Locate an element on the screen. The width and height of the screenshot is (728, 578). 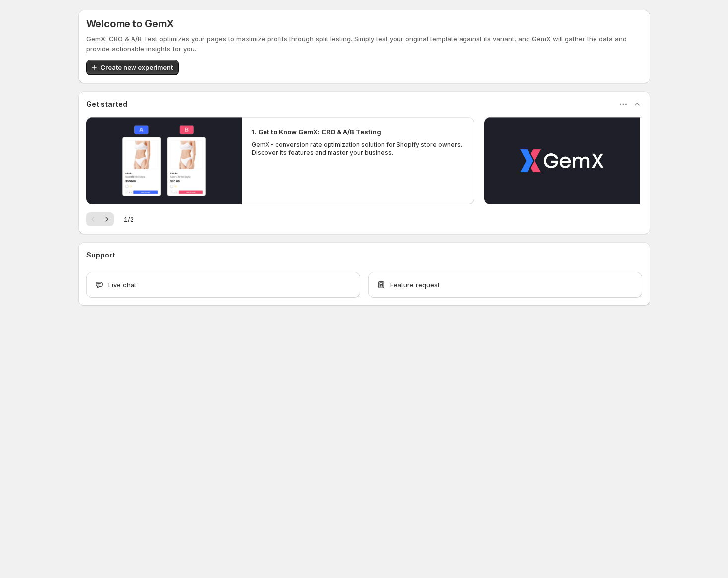
button: Next is located at coordinates (107, 219).